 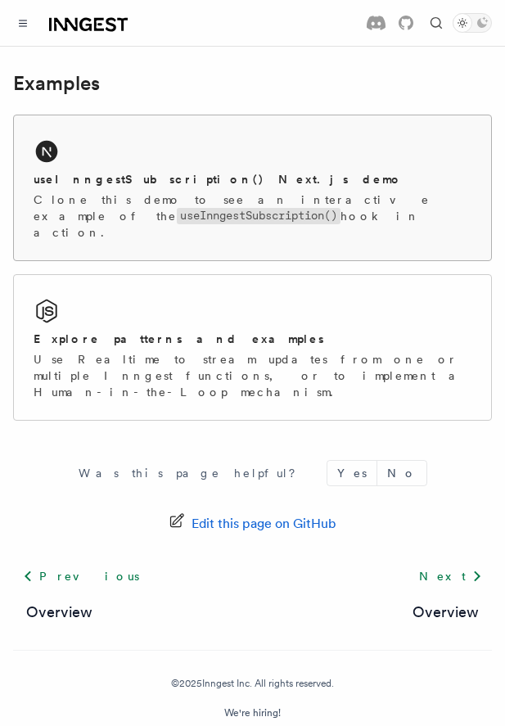 I want to click on div: © 2025 Inngest Inc. All rights reserved., so click(x=252, y=684).